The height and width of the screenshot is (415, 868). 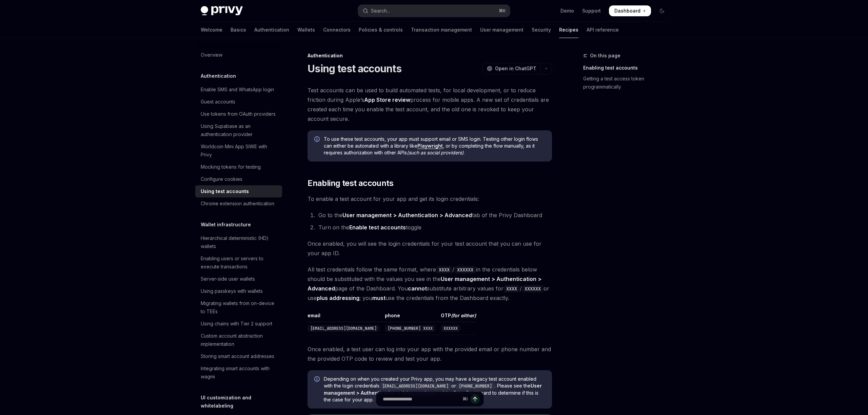 I want to click on div: Worldcoin Mini App SIWE with Privy, so click(x=239, y=151).